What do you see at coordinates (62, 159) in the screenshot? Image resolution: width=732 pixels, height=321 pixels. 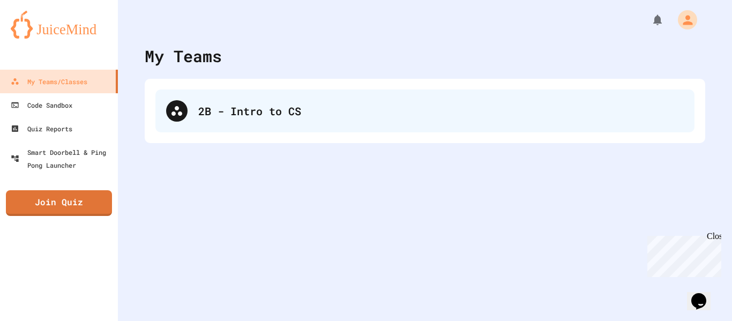 I see `div: Smart Doorbell & Ping Pong Launcher` at bounding box center [62, 159].